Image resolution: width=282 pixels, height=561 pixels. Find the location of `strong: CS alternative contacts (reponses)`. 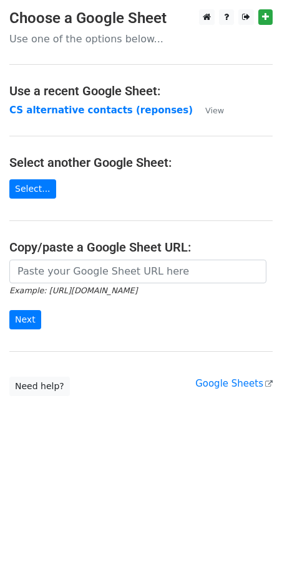

strong: CS alternative contacts (reponses) is located at coordinates (101, 110).